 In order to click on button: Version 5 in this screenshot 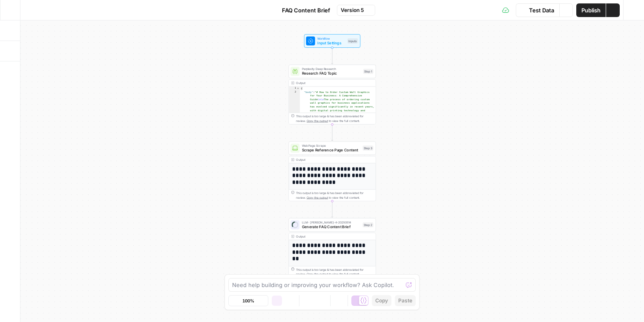, I will do `click(356, 10)`.